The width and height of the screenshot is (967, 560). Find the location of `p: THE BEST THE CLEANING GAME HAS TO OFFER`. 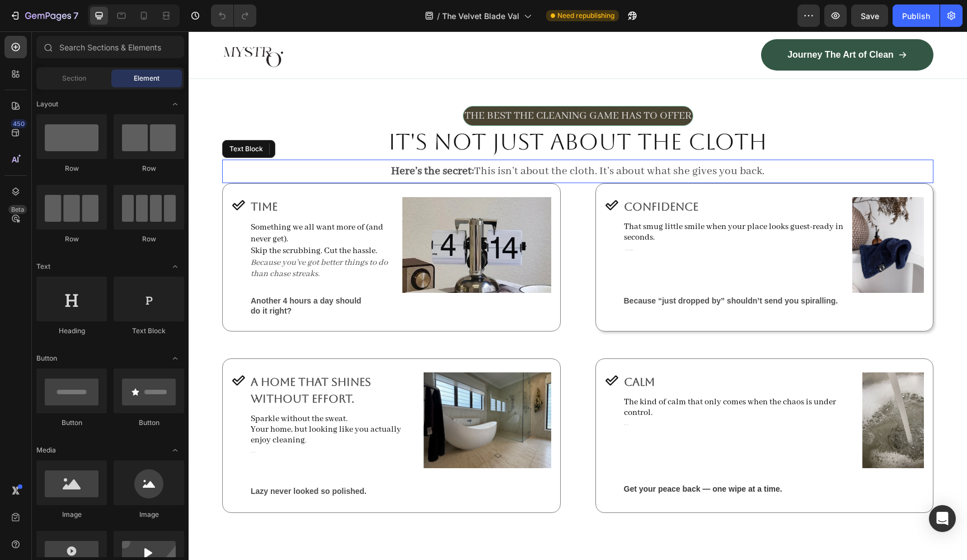

p: THE BEST THE CLEANING GAME HAS TO OFFER is located at coordinates (389, 85).